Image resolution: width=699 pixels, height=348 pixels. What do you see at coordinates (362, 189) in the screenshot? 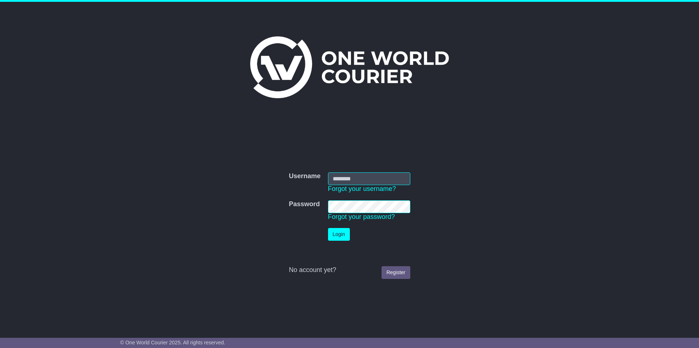
I see `a: Forgot your username?` at bounding box center [362, 189].